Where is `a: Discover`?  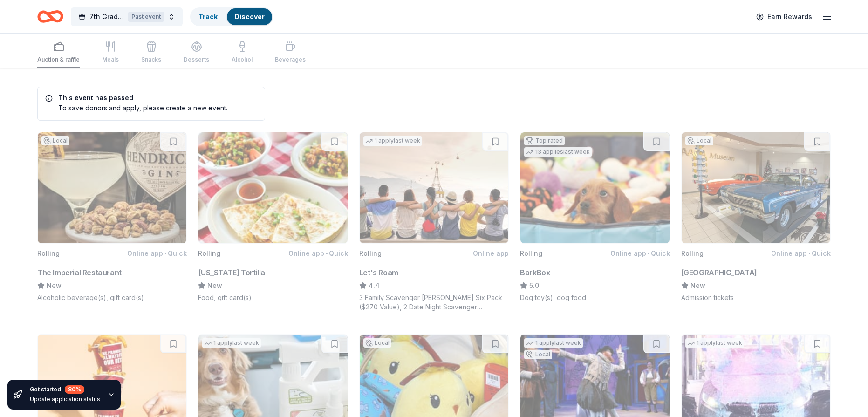 a: Discover is located at coordinates (249, 16).